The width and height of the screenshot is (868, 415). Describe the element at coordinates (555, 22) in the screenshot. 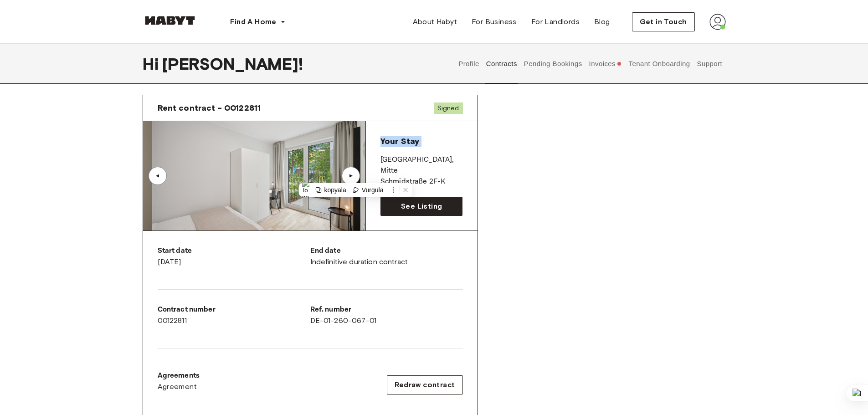

I see `a: For Landlords` at that location.